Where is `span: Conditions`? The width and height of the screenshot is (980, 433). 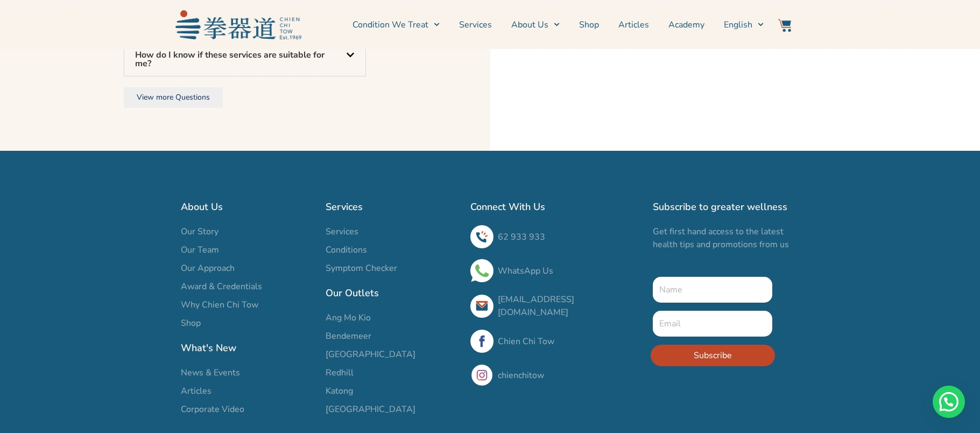
span: Conditions is located at coordinates (346, 250).